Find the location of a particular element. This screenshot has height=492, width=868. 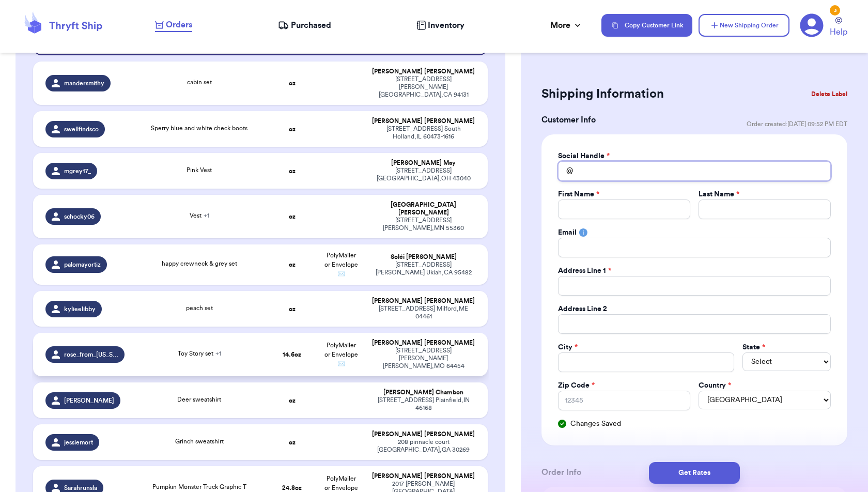

span: Deer sweatshirt is located at coordinates (199, 400).